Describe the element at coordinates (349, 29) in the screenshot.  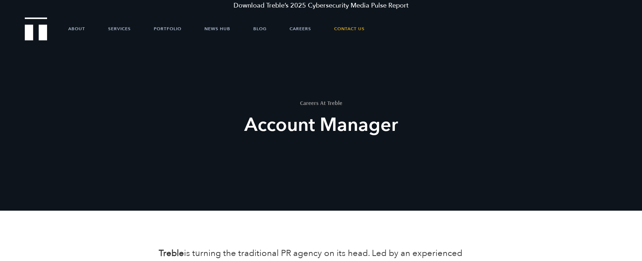
I see `a: Contact Us` at that location.